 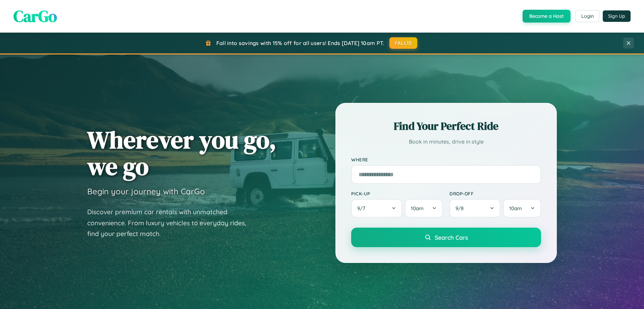 What do you see at coordinates (182, 153) in the screenshot?
I see `h1: Wherever you go, we go` at bounding box center [182, 153].